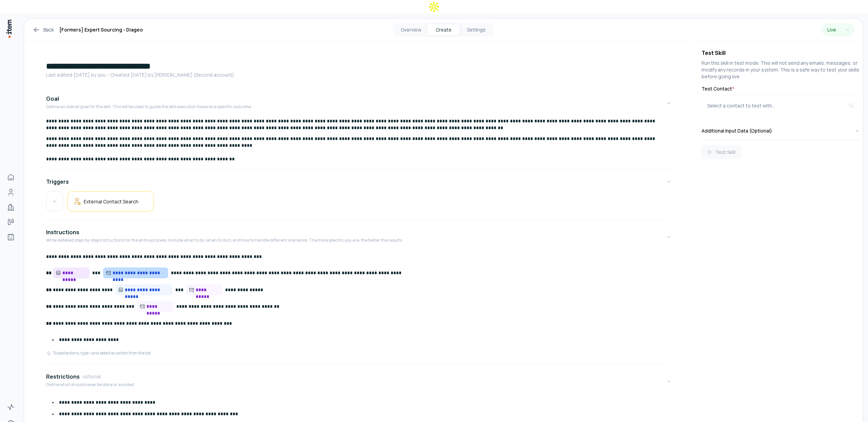  I want to click on a: Deals, so click(11, 222).